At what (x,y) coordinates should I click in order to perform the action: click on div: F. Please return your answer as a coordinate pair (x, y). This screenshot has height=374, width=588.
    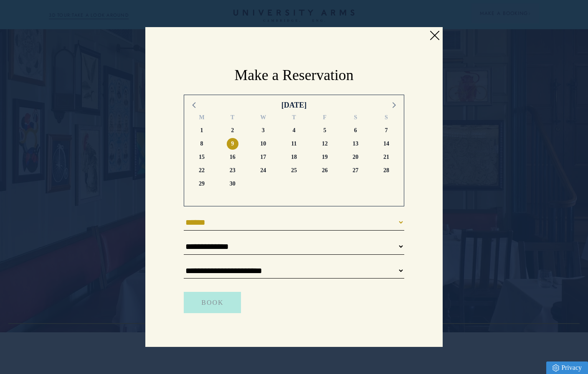
    Looking at the image, I should click on (325, 119).